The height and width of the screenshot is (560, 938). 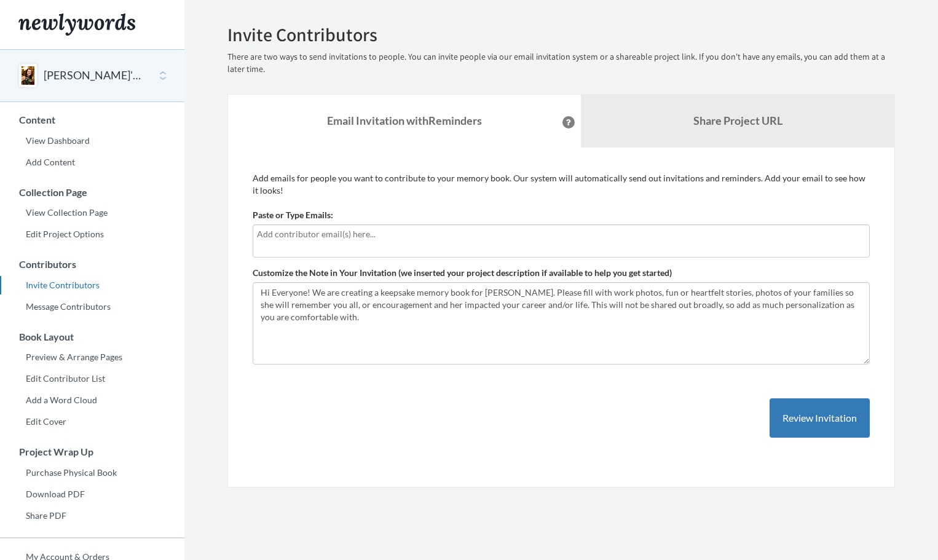 I want to click on img: Newlywords logo, so click(x=77, y=25).